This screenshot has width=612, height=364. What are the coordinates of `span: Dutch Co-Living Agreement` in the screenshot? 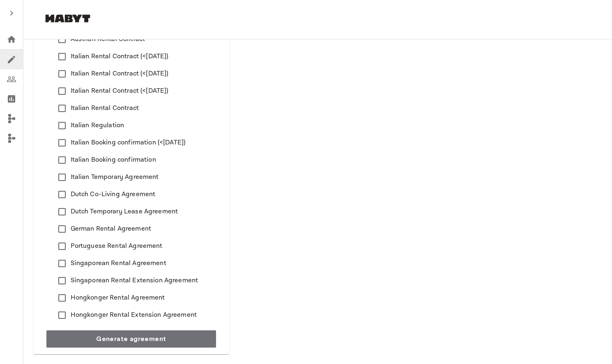 It's located at (113, 195).